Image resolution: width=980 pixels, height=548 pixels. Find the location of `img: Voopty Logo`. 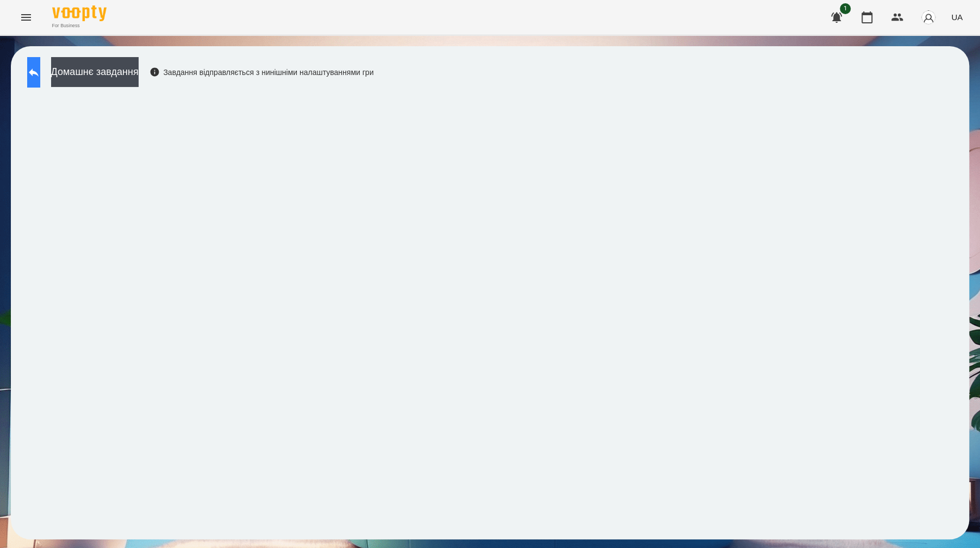

img: Voopty Logo is located at coordinates (79, 13).